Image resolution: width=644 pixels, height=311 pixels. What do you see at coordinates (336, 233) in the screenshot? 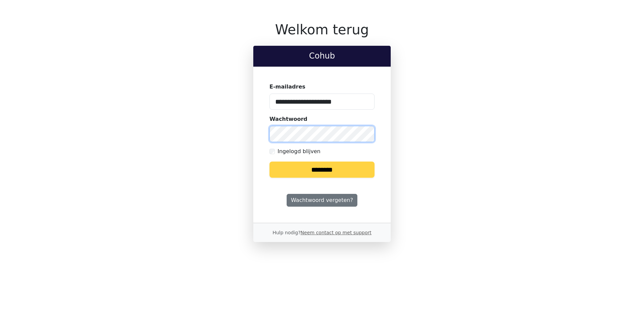
I see `a: Neem contact op met support` at bounding box center [336, 233].